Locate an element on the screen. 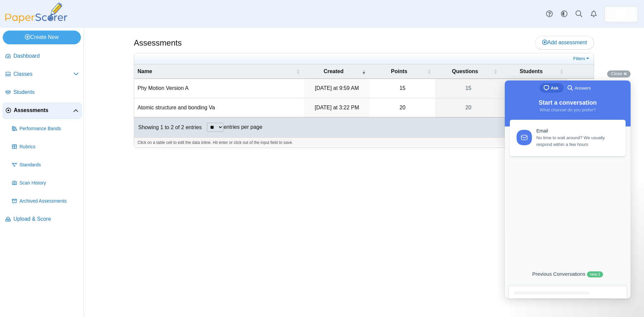 Image resolution: width=644 pixels, height=317 pixels. button: Close is located at coordinates (619, 74).